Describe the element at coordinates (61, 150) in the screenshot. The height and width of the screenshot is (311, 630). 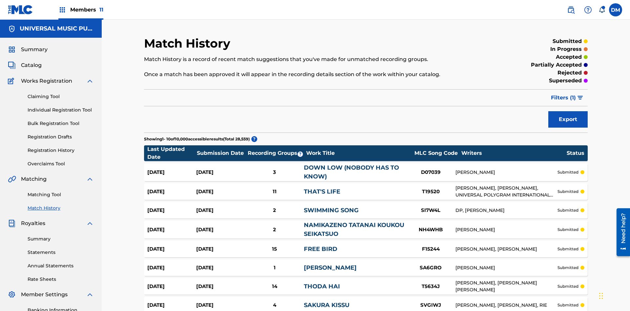
I see `a: Registration History` at that location.